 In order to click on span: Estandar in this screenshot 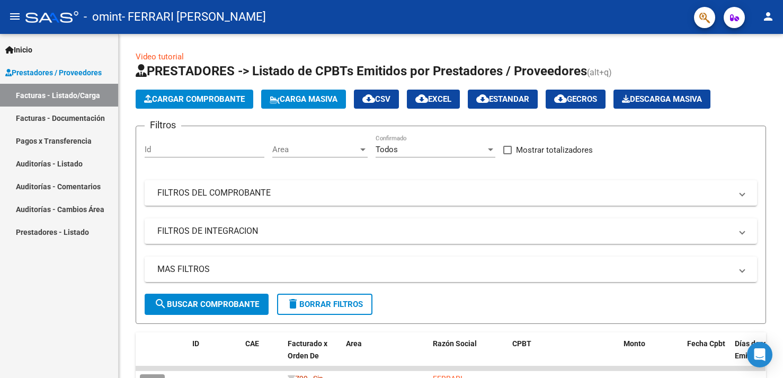, I will do `click(502, 99)`.